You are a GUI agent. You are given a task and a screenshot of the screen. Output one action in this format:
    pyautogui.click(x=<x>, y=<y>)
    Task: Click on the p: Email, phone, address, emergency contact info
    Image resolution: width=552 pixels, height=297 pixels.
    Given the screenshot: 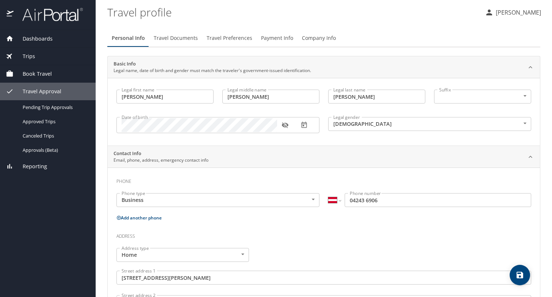 What is the action you would take?
    pyautogui.click(x=161, y=160)
    